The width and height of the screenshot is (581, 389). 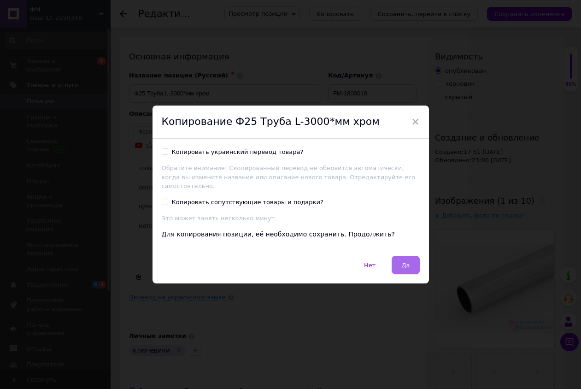 What do you see at coordinates (143, 43) in the screenshot?
I see `body: Визуальный текстовый редактор, 689C4858-A1AA-4648-B88F-A5DC574DC706` at bounding box center [143, 43].